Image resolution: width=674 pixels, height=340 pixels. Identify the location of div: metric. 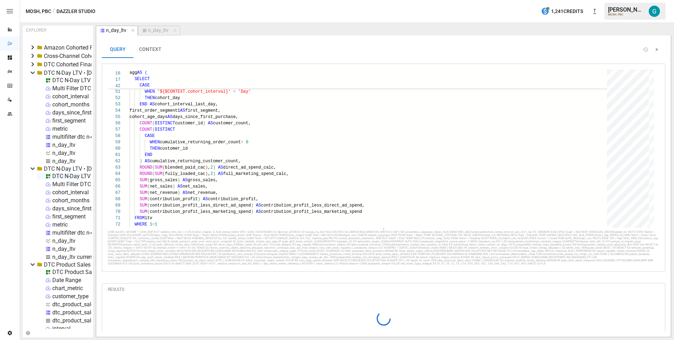
(60, 224).